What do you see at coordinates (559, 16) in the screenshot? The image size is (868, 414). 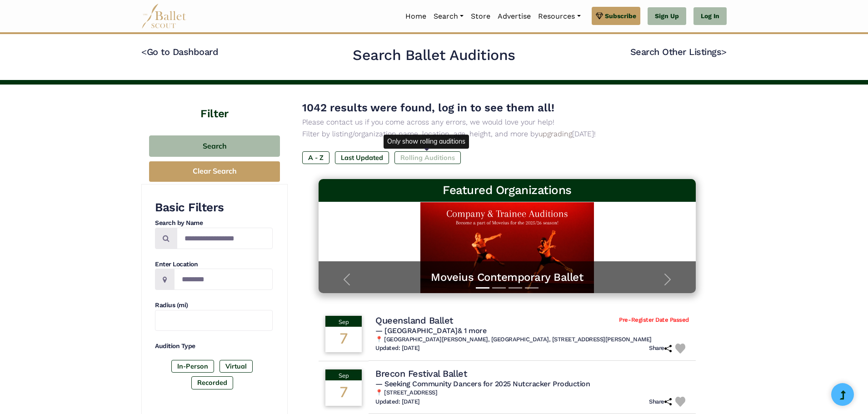 I see `a: Resources` at bounding box center [559, 16].